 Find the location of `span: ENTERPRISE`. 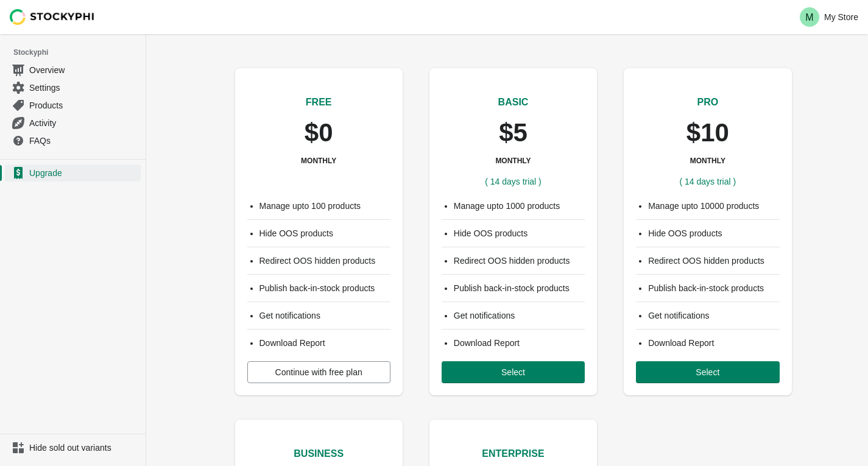

span: ENTERPRISE is located at coordinates (513, 454).